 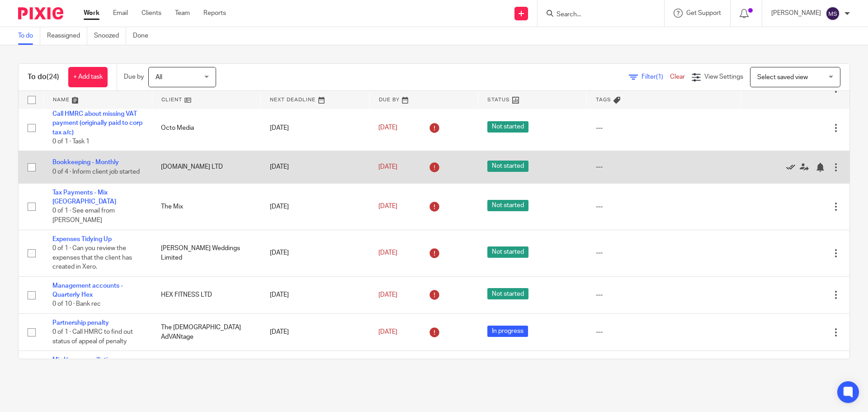 I want to click on a: Clients, so click(x=151, y=13).